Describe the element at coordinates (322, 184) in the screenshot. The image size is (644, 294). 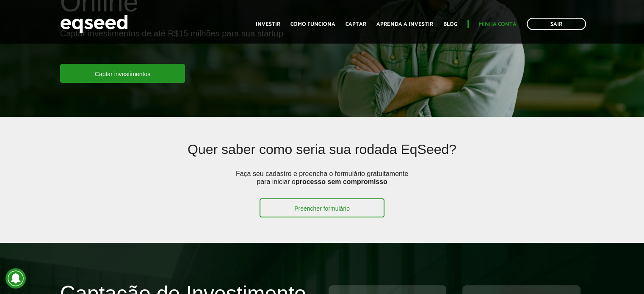
I see `p: Faça seu cadastro e preencha o formulário gratuitamente para iniciar o` at that location.